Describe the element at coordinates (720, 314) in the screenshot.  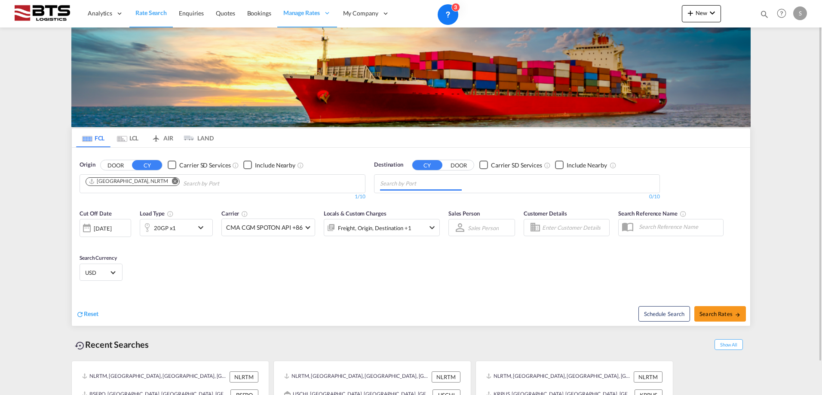
I see `button: Search Ratesicon-arrow-right` at that location.